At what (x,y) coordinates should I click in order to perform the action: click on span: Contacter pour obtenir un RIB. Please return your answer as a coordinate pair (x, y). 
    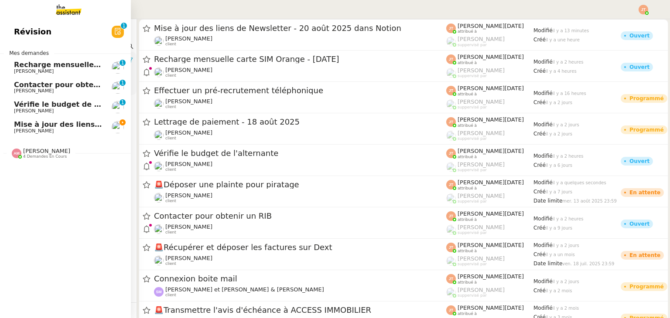
    Looking at the image, I should click on (300, 216).